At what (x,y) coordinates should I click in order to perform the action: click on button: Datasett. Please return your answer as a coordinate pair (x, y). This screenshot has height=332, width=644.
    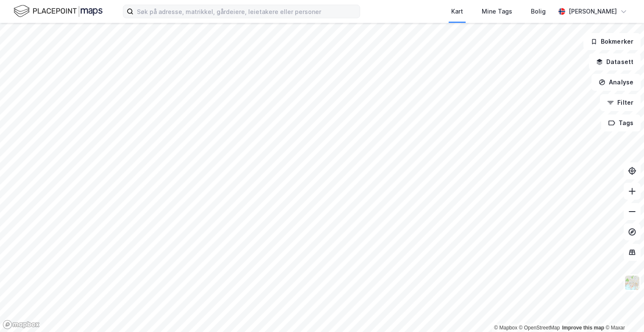
    Looking at the image, I should click on (614, 62).